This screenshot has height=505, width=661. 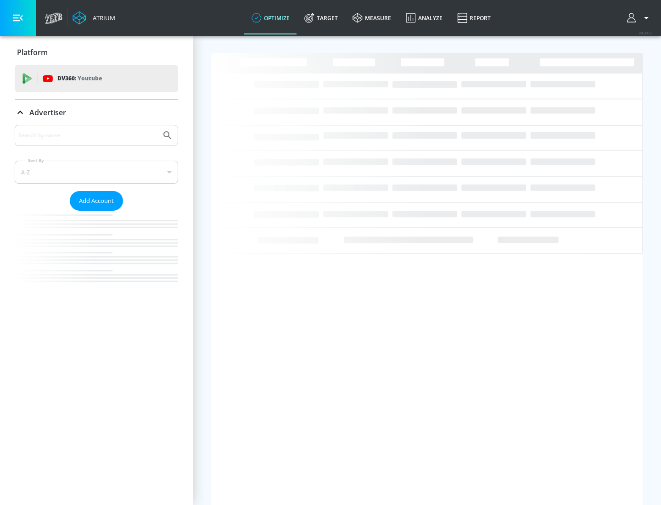 I want to click on p: Advertiser, so click(x=48, y=112).